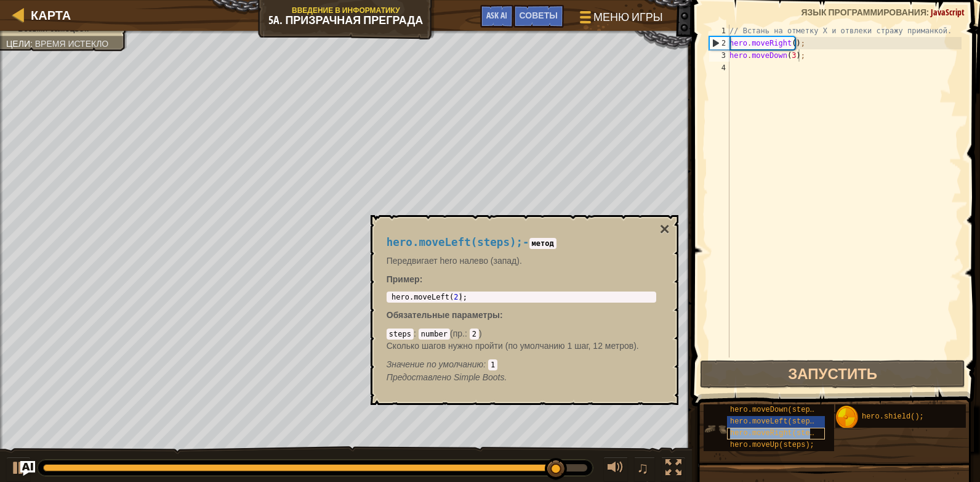  Describe the element at coordinates (948, 12) in the screenshot. I see `span: JavaScript` at that location.